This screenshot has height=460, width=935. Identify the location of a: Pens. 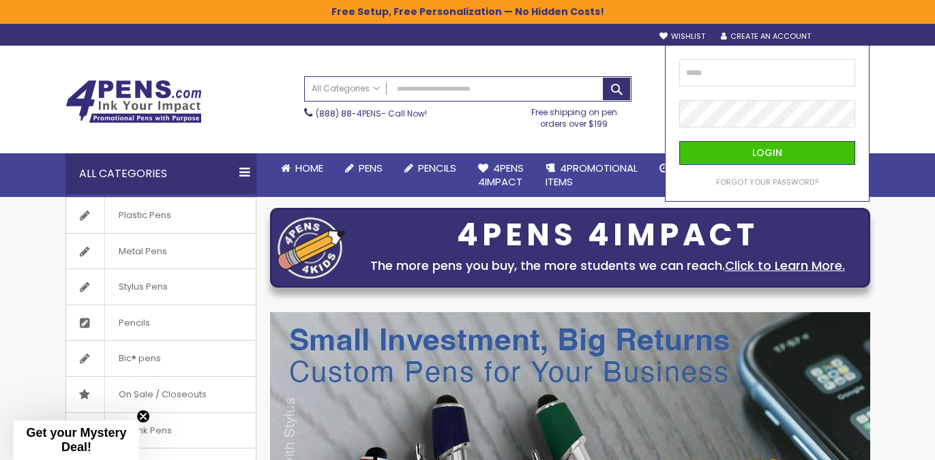
(364, 168).